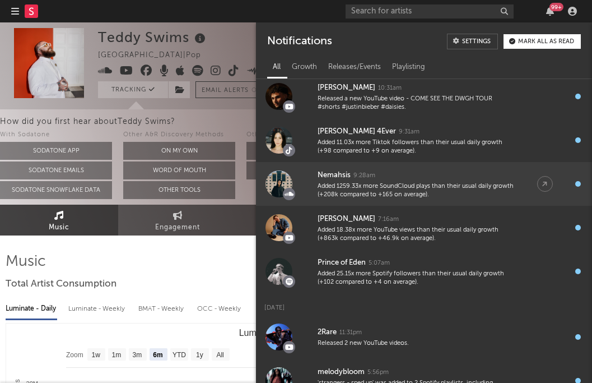  What do you see at coordinates (220, 355) in the screenshot?
I see `text: All` at bounding box center [220, 355].